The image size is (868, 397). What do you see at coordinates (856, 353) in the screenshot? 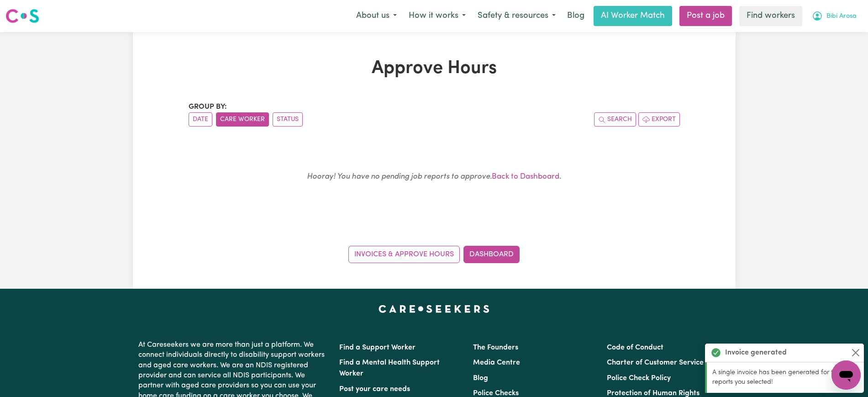
I see `button: Close` at bounding box center [856, 353].